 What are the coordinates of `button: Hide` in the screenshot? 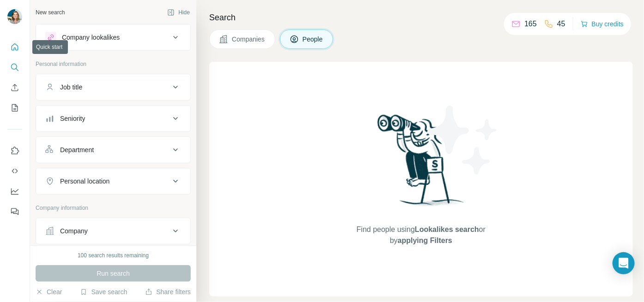 It's located at (178, 13).